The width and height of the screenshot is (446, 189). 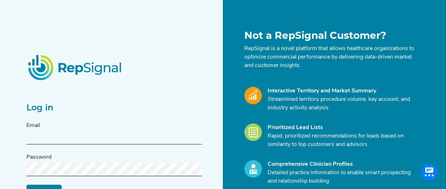 What do you see at coordinates (253, 96) in the screenshot?
I see `img: Market_Icon.a700a4ad.svg` at bounding box center [253, 96].